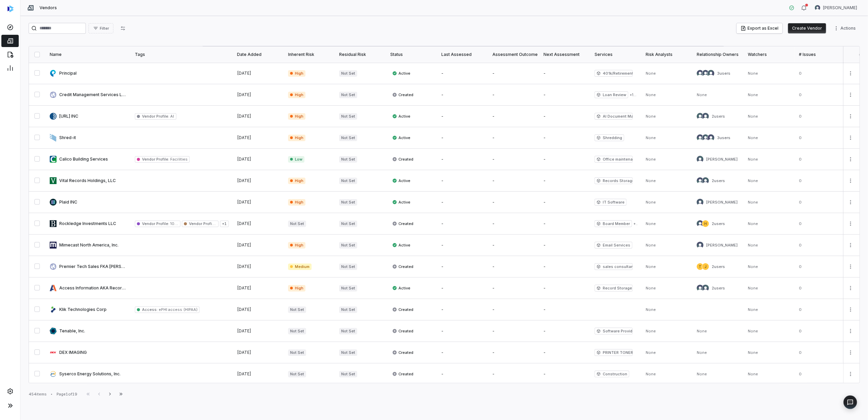 The width and height of the screenshot is (868, 420). What do you see at coordinates (817, 8) in the screenshot?
I see `img: Brian Anderson avatar` at bounding box center [817, 8].